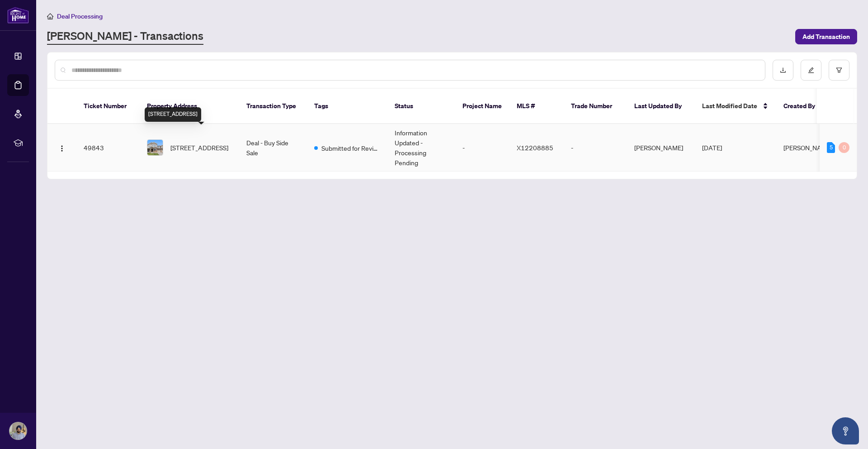  I want to click on th: Trade Number, so click(596, 107).